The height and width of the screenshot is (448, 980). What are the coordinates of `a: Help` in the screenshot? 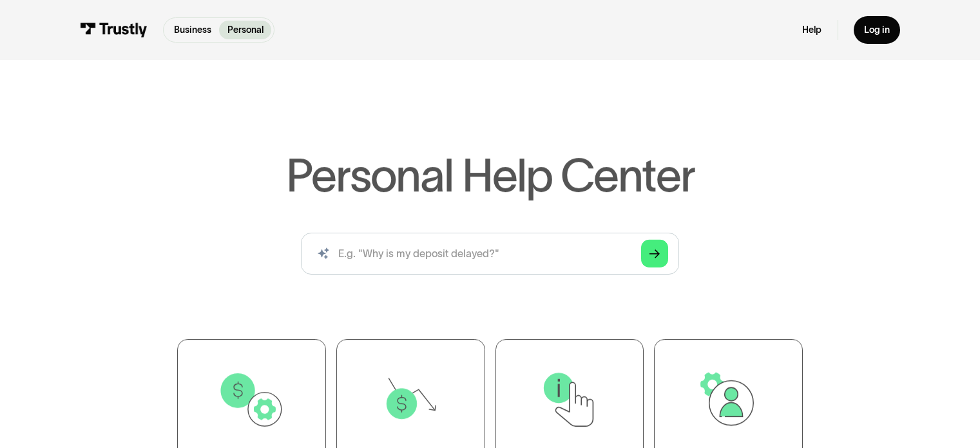 It's located at (812, 30).